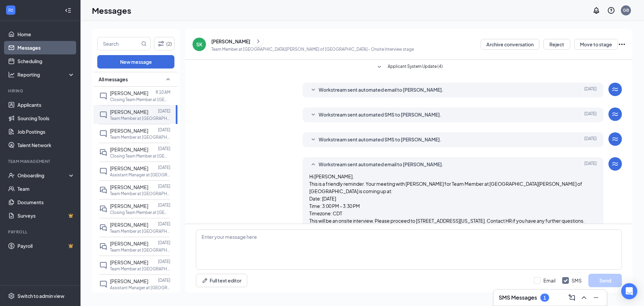 Image resolution: width=644 pixels, height=306 pixels. I want to click on button: SmallChevronDownApplicant System Update (4), so click(409, 67).